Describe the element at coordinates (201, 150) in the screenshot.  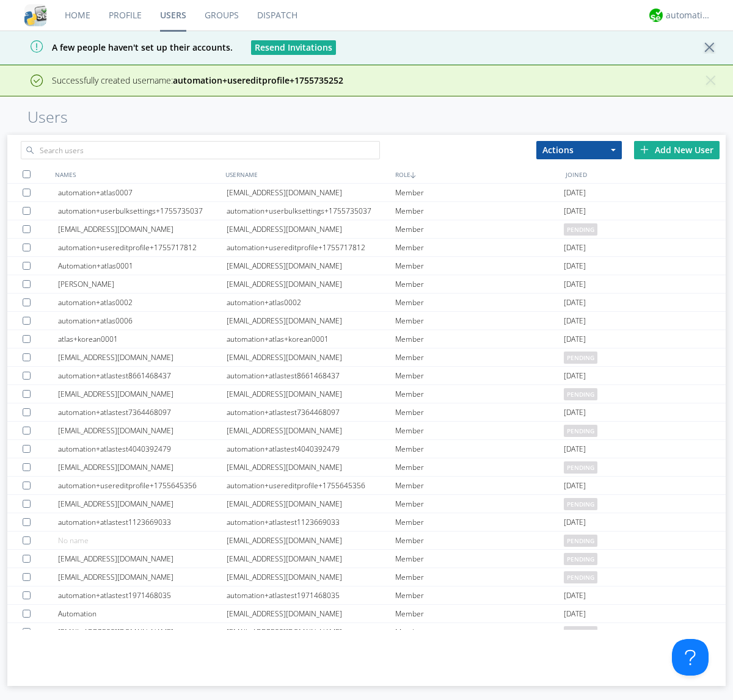
I see `input: Search users` at that location.